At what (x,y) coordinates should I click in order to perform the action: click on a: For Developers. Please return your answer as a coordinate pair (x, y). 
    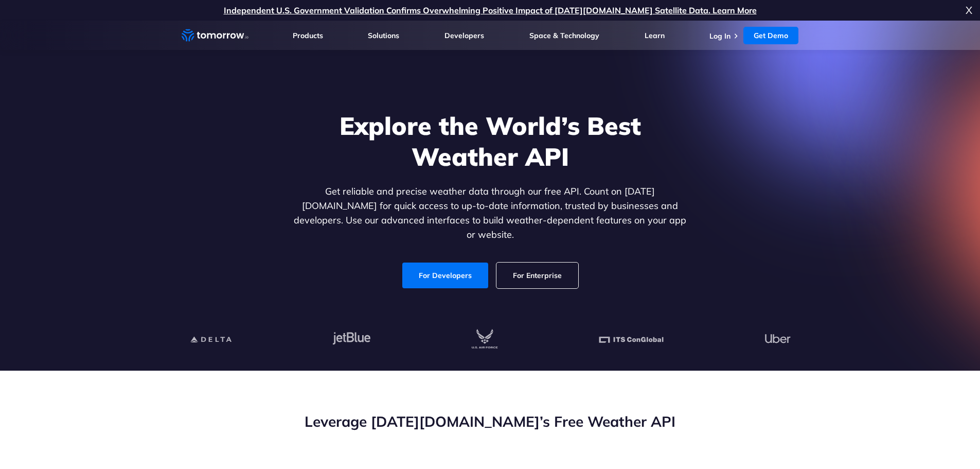
    Looking at the image, I should click on (445, 275).